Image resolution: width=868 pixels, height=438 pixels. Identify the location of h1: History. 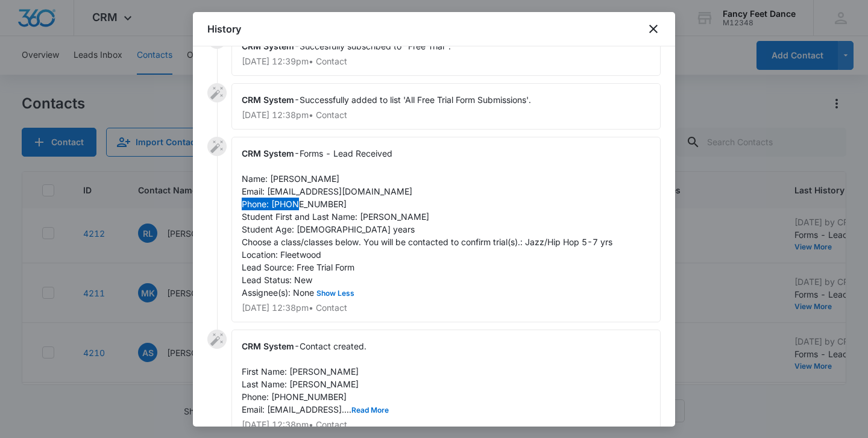
(224, 29).